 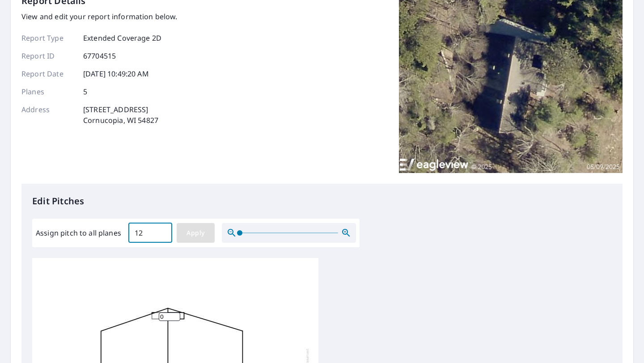 I want to click on p: Report Date, so click(x=48, y=74).